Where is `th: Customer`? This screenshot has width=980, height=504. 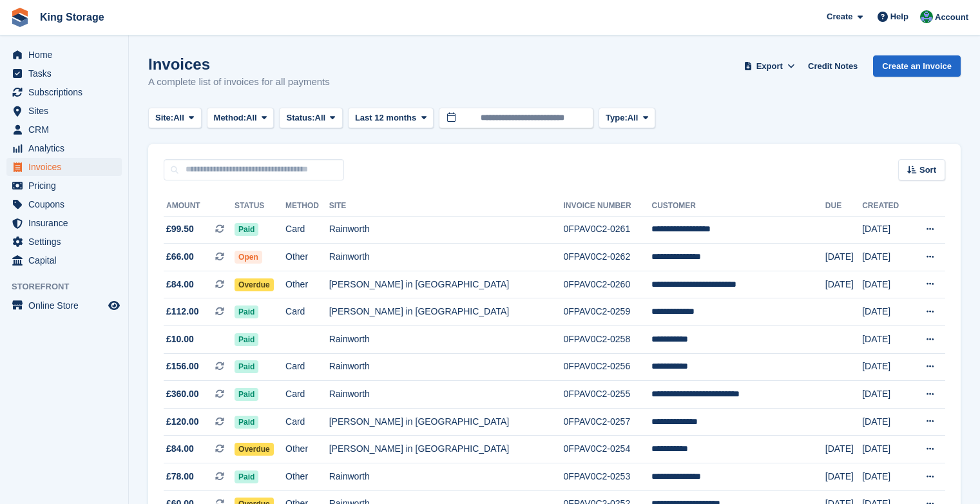 th: Customer is located at coordinates (738, 206).